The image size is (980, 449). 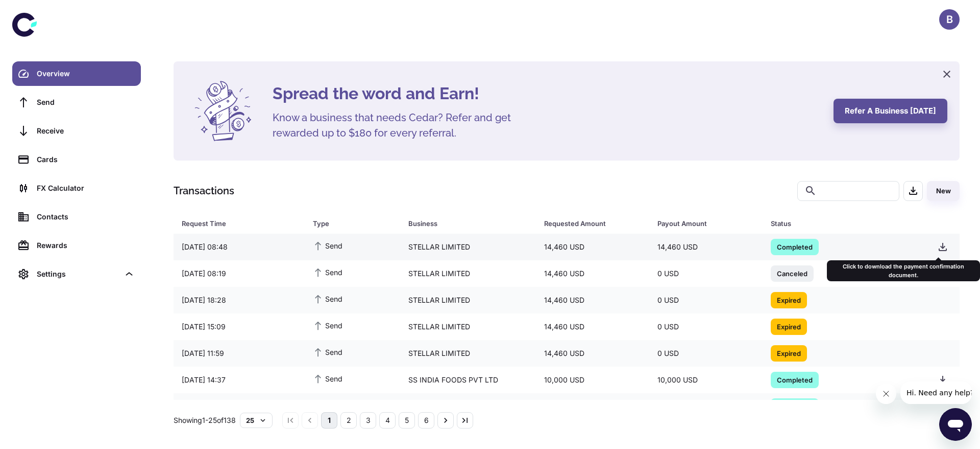 I want to click on div: Type, so click(x=347, y=224).